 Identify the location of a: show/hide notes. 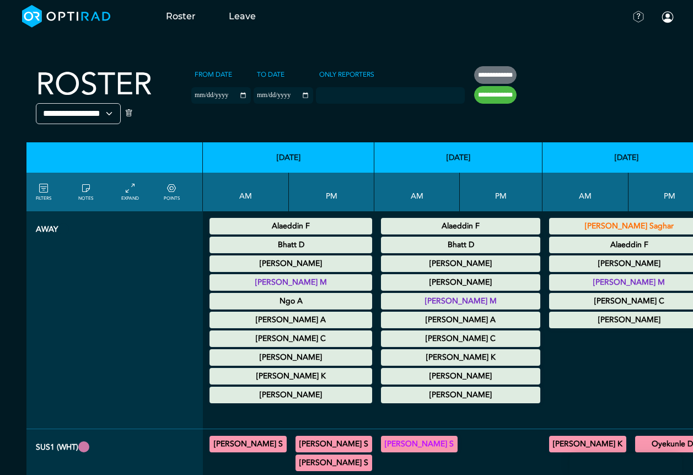
(85, 192).